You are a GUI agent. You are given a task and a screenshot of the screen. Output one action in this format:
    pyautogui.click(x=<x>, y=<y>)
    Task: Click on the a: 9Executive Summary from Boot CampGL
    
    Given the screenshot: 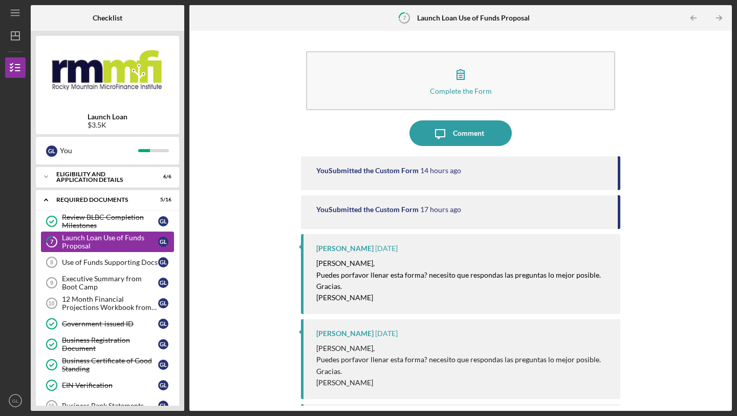 What is the action you would take?
    pyautogui.click(x=108, y=283)
    